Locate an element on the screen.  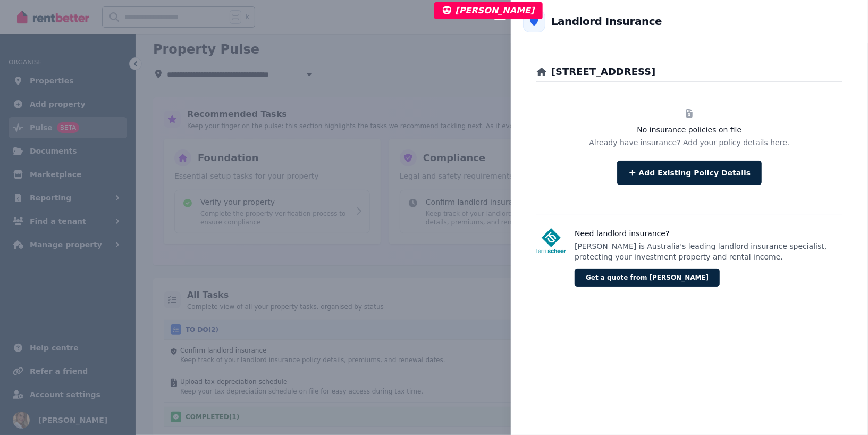
img: Terri Scheer is located at coordinates (551, 241).